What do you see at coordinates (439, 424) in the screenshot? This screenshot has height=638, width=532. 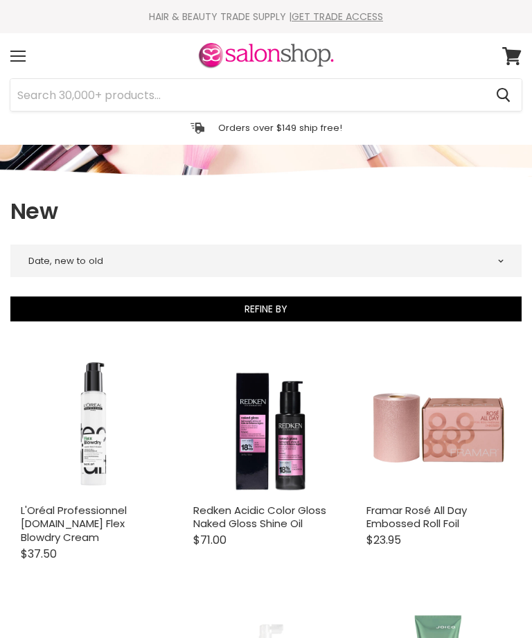 I see `a: Framar Rosé All Day Embossed Roll Foil Framar Rosé All Day Embossed Roll Foil` at bounding box center [439, 424].